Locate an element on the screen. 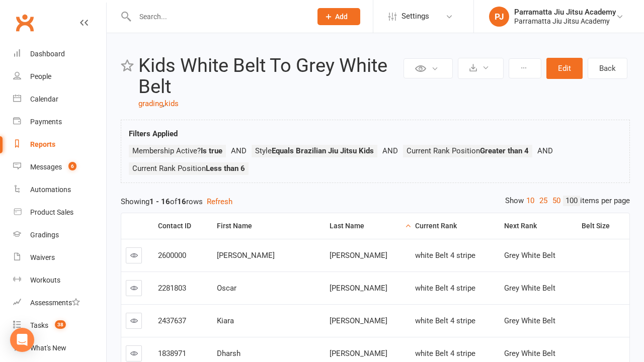  span: 2437637 is located at coordinates (172, 321).